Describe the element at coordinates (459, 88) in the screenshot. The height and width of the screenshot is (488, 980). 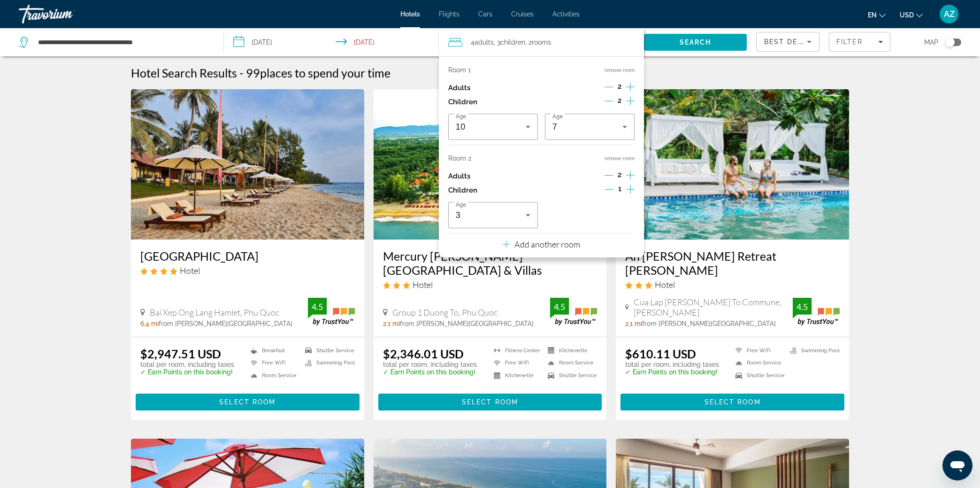
I see `p: Adults` at that location.